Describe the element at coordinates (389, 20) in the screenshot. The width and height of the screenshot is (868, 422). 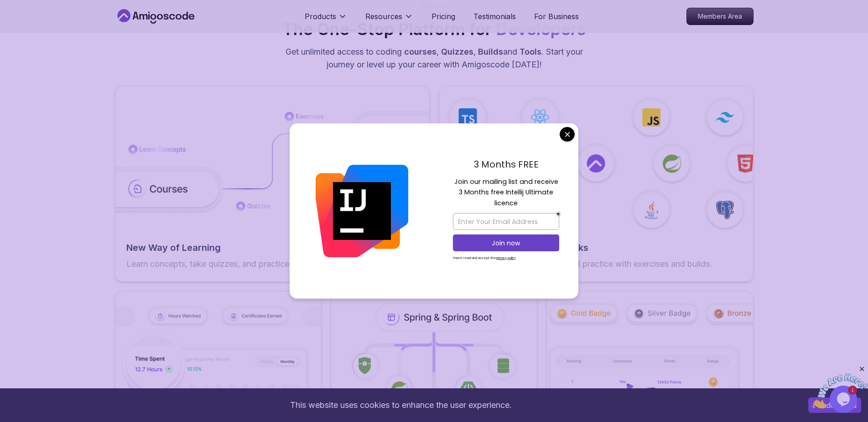
I see `button: Resources` at that location.